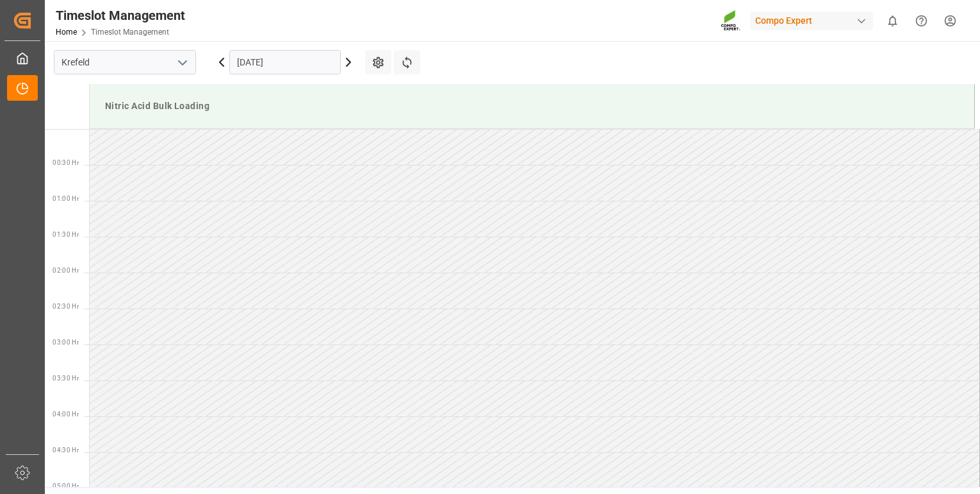 This screenshot has height=494, width=980. I want to click on span: 02:30 Hr, so click(66, 306).